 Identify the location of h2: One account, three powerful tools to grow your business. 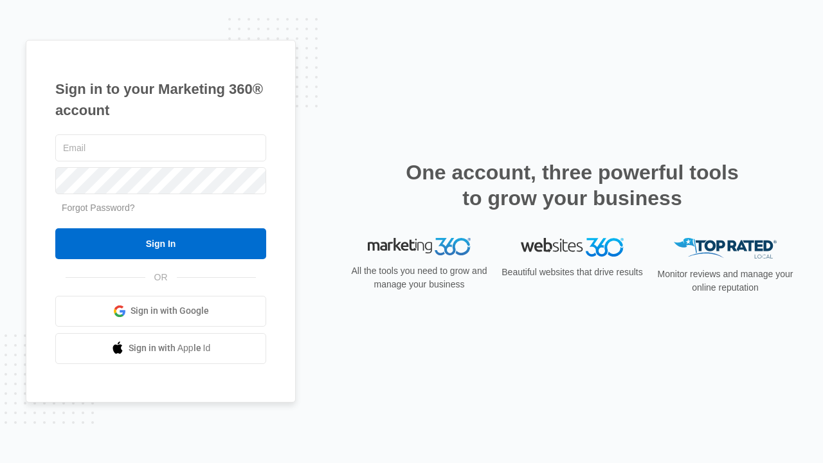
(572, 185).